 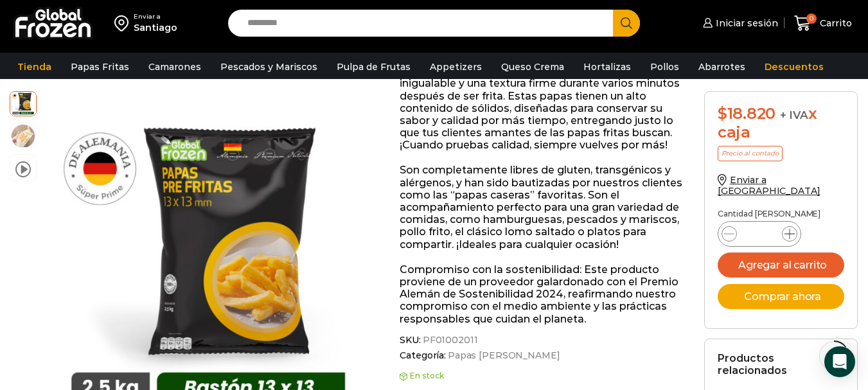 What do you see at coordinates (156, 28) in the screenshot?
I see `div: Santiago` at bounding box center [156, 28].